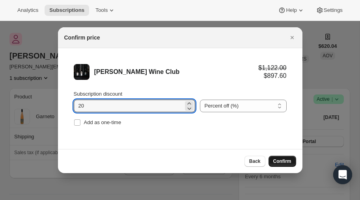 Image resolution: width=360 pixels, height=200 pixels. I want to click on span: Add as one-time, so click(103, 122).